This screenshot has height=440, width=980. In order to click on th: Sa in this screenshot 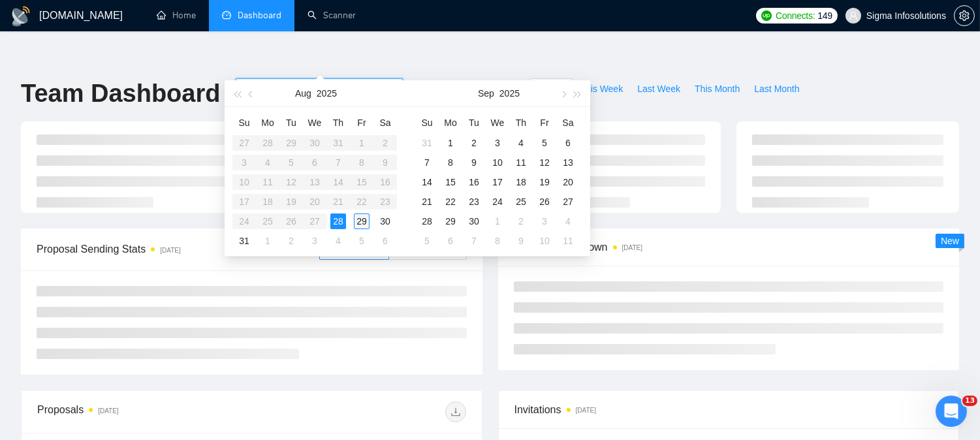, I will do `click(385, 123)`.